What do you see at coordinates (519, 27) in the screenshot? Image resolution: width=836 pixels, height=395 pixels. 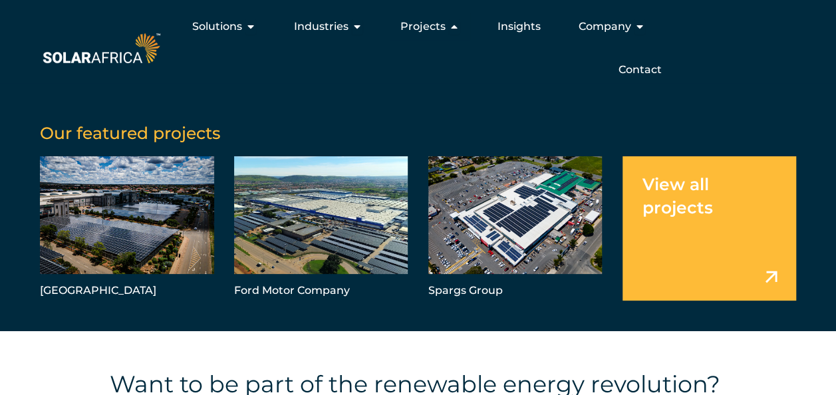 I see `span: Insights` at bounding box center [519, 27].